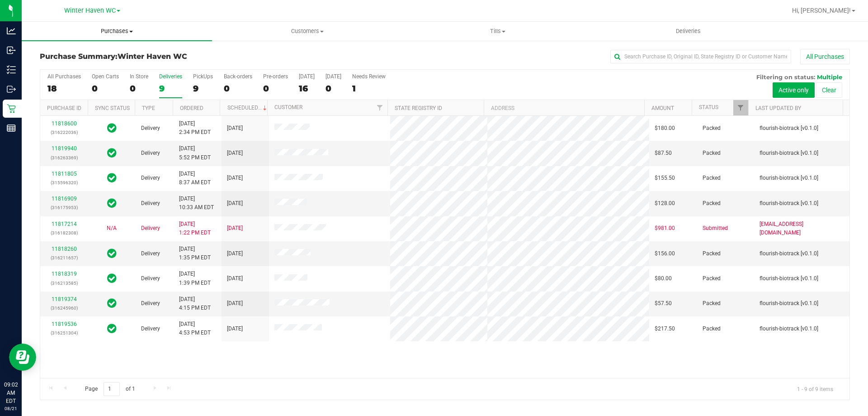 This screenshot has height=416, width=868. I want to click on a: 11818319, so click(64, 273).